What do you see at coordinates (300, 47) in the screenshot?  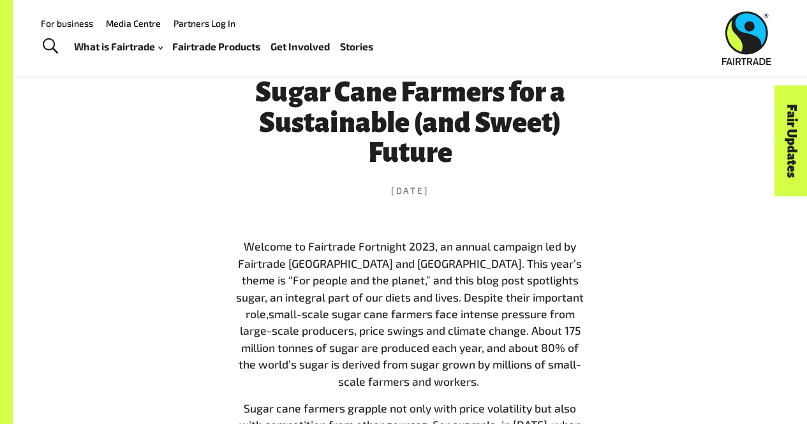 I see `a: Get Involved` at bounding box center [300, 47].